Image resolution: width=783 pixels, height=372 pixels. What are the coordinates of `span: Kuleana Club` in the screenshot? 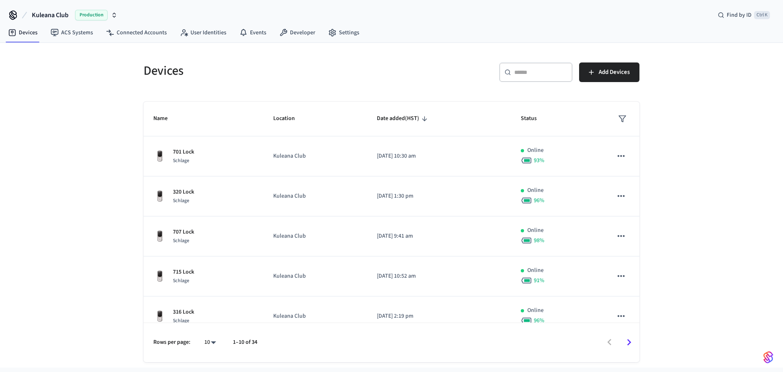 It's located at (50, 15).